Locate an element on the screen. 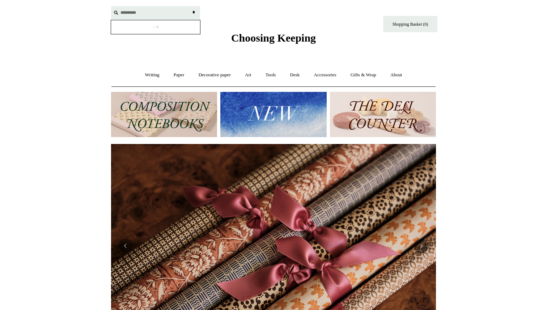 This screenshot has width=547, height=310. a: Decorative paper is located at coordinates (215, 75).